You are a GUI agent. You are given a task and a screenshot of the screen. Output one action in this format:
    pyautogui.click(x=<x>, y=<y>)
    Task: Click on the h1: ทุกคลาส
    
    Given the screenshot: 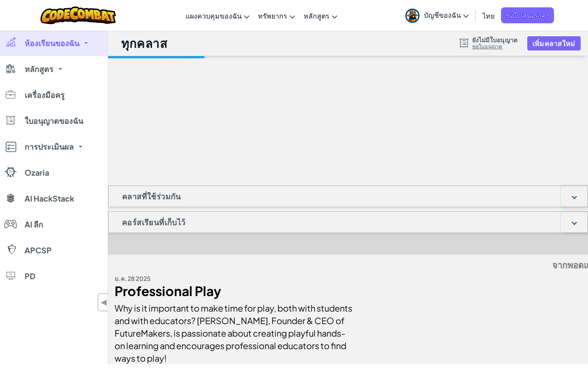 What is the action you would take?
    pyautogui.click(x=144, y=43)
    